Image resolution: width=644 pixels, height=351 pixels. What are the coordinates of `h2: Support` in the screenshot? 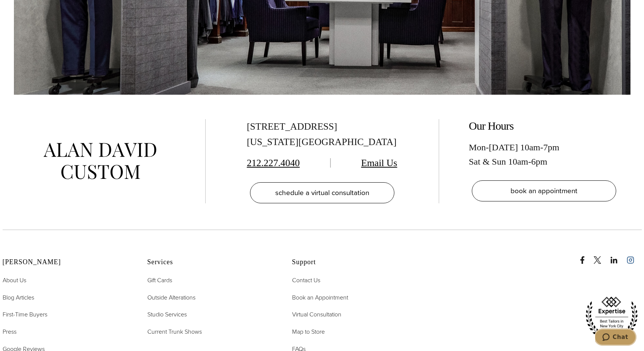 It's located at (355, 262).